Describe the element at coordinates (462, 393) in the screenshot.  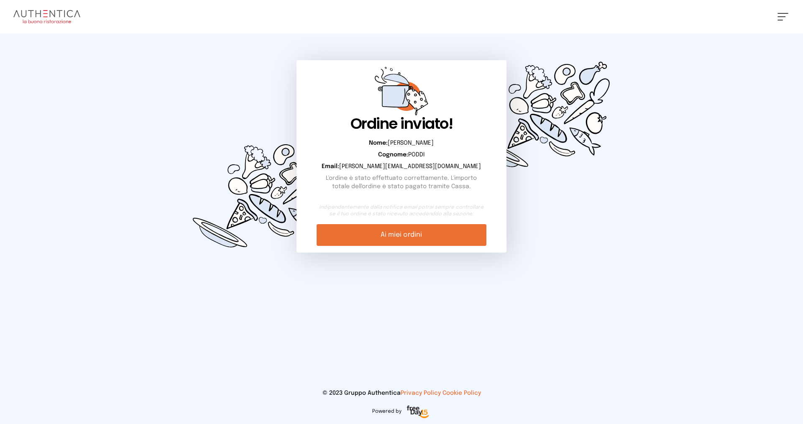
I see `a: Cookie Policy` at that location.